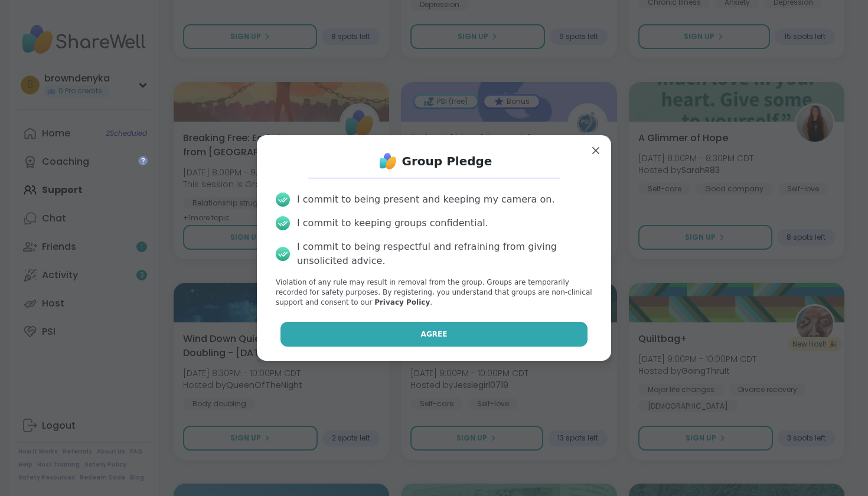 The width and height of the screenshot is (868, 496). Describe the element at coordinates (402, 302) in the screenshot. I see `a: Privacy Policy` at that location.